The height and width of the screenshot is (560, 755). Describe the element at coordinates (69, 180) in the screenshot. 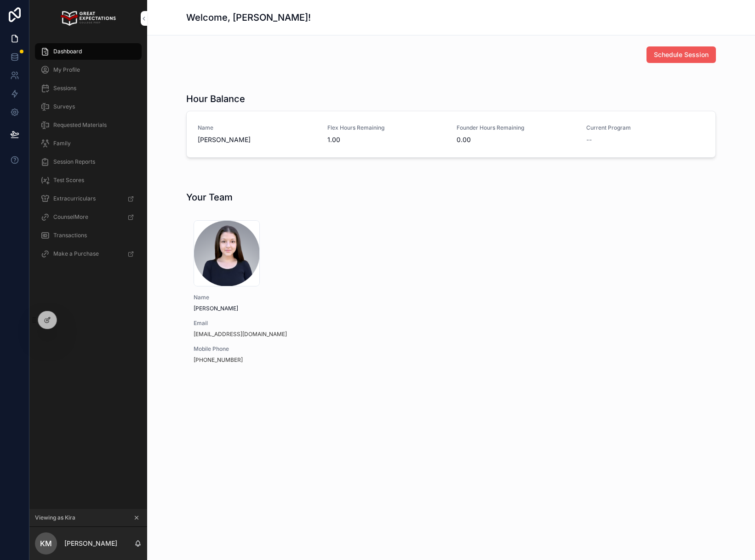

I see `span: Test Scores` at that location.